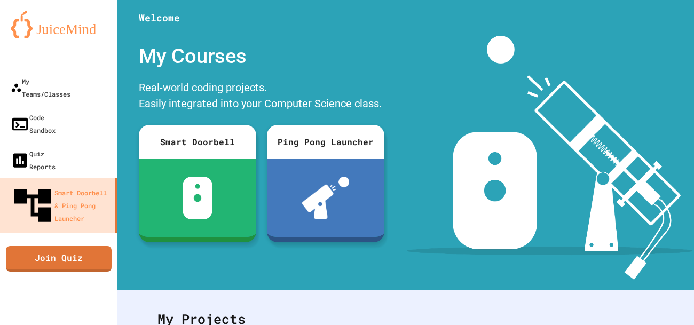 The height and width of the screenshot is (325, 694). Describe the element at coordinates (197, 198) in the screenshot. I see `img: sdb-white.svg` at that location.